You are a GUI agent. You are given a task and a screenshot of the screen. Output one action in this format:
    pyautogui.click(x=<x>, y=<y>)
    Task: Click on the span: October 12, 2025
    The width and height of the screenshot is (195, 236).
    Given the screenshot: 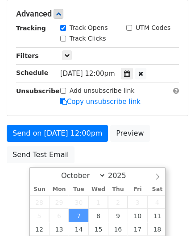 What is the action you would take?
    pyautogui.click(x=40, y=229)
    